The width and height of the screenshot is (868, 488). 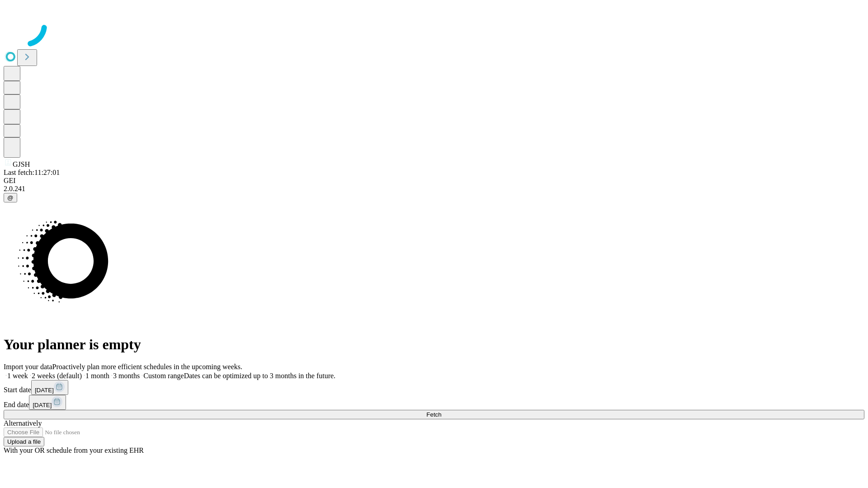 I want to click on span: Fetch, so click(x=434, y=414).